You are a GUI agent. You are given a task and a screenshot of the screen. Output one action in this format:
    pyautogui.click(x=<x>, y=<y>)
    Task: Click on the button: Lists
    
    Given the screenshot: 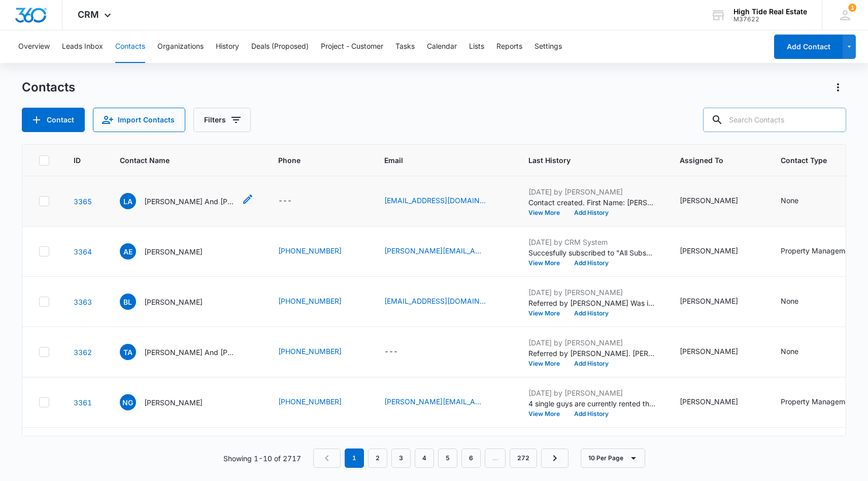 What is the action you would take?
    pyautogui.click(x=477, y=46)
    